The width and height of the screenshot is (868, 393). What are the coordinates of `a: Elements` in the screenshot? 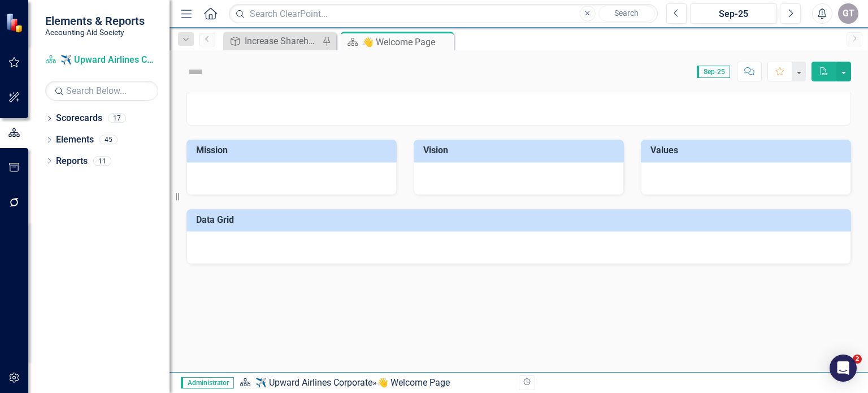 It's located at (75, 139).